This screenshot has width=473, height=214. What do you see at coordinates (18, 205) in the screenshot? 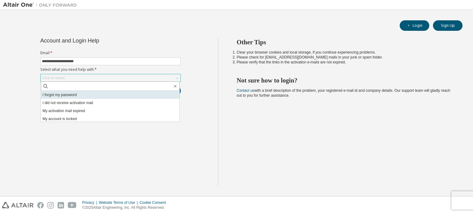
I see `img: altair_logo.svg` at bounding box center [18, 205].